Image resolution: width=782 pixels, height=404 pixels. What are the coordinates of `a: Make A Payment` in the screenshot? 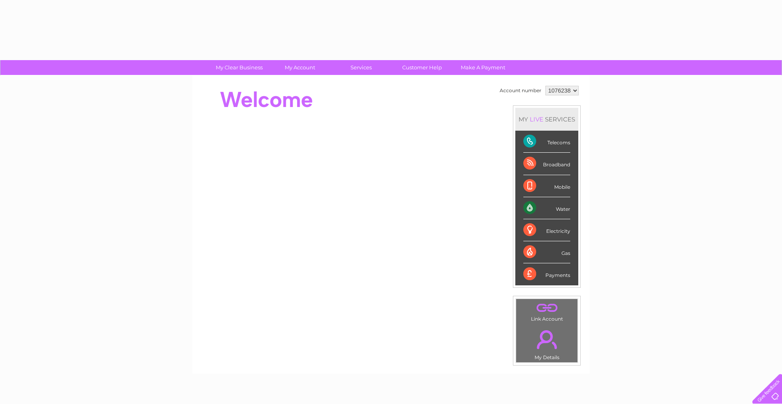 It's located at (483, 67).